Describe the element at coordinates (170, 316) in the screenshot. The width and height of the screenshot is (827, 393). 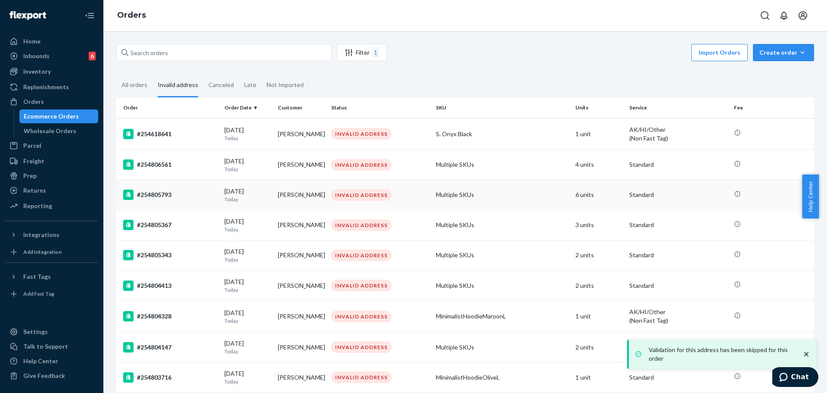
I see `div: #254804328` at that location.